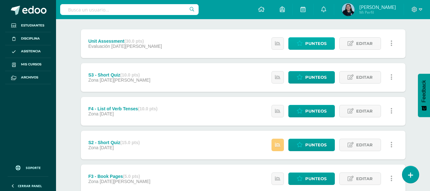 This screenshot has width=430, height=191. Describe the element at coordinates (424, 95) in the screenshot. I see `button: Feedback - Mostrar encuesta` at that location.